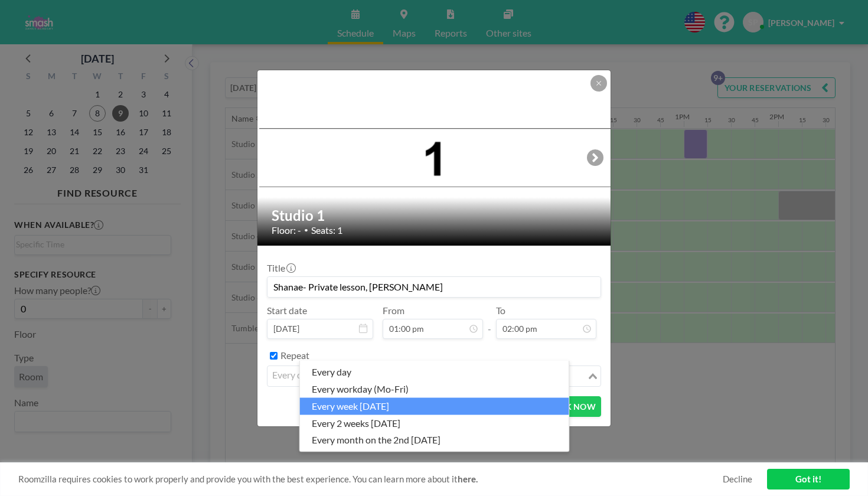 This screenshot has width=868, height=496. Describe the element at coordinates (434, 287) in the screenshot. I see `input: Shanae's reservation` at that location.